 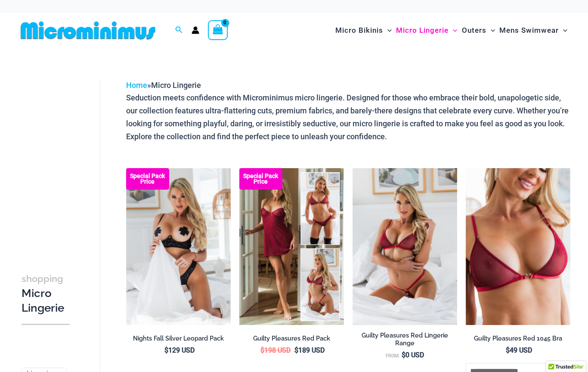 What do you see at coordinates (427, 30) in the screenshot?
I see `a: Micro LingerieMenu ToggleMenu Toggle` at bounding box center [427, 30].